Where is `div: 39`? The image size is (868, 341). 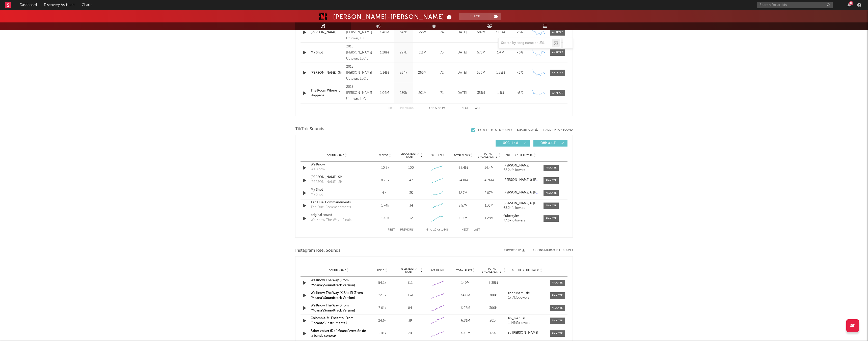
div: 39 is located at coordinates (410, 321).